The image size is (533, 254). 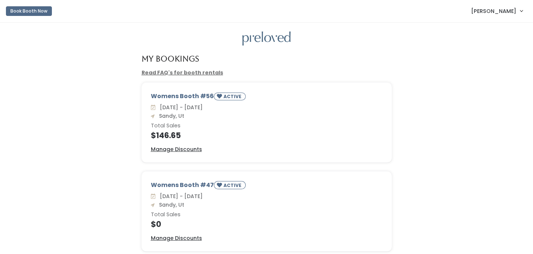 I want to click on img: preloved logo, so click(x=266, y=39).